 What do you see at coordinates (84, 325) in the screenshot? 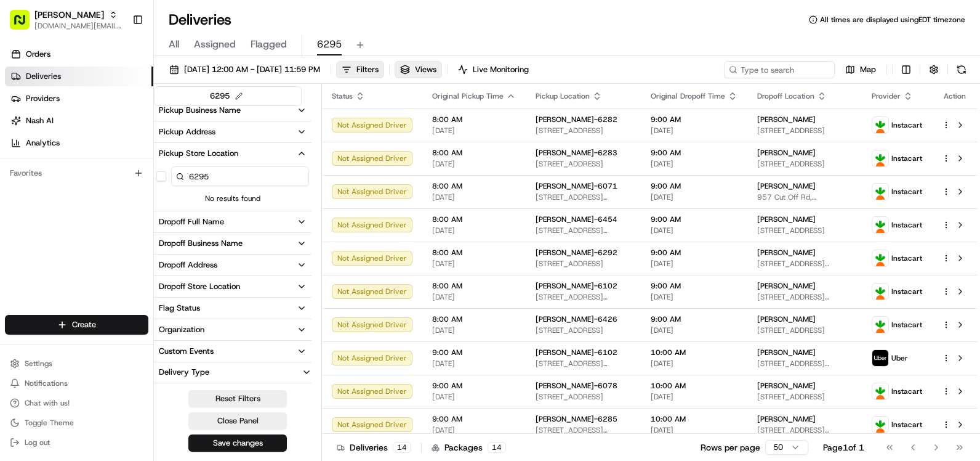
I see `span: Create` at bounding box center [84, 325].